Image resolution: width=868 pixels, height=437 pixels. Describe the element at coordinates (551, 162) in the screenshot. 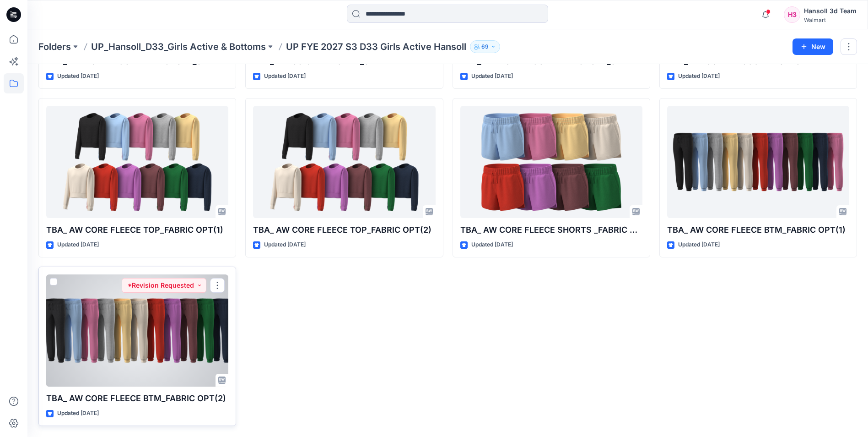

I see `a: TBA_ AW CORE FLEECE SHORTS _FABRIC OPT(1)` at that location.